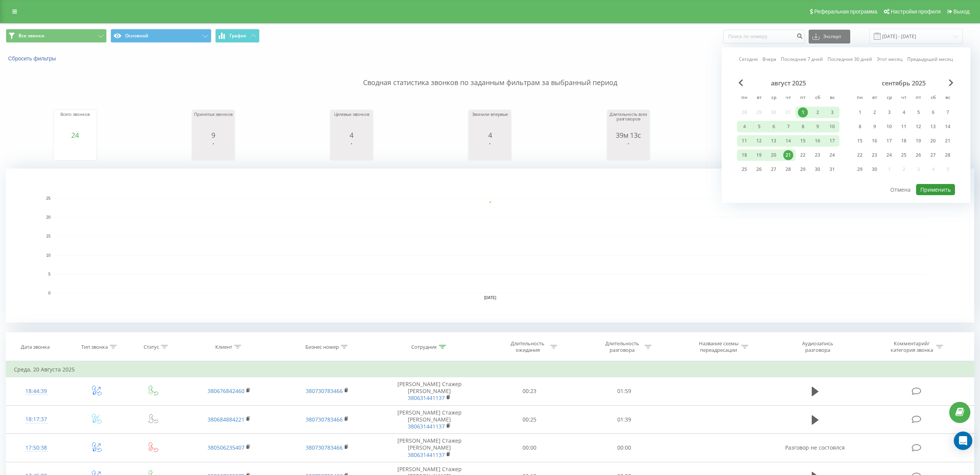 The height and width of the screenshot is (475, 980). I want to click on div: пт 5 сент. 2025 г., so click(918, 112).